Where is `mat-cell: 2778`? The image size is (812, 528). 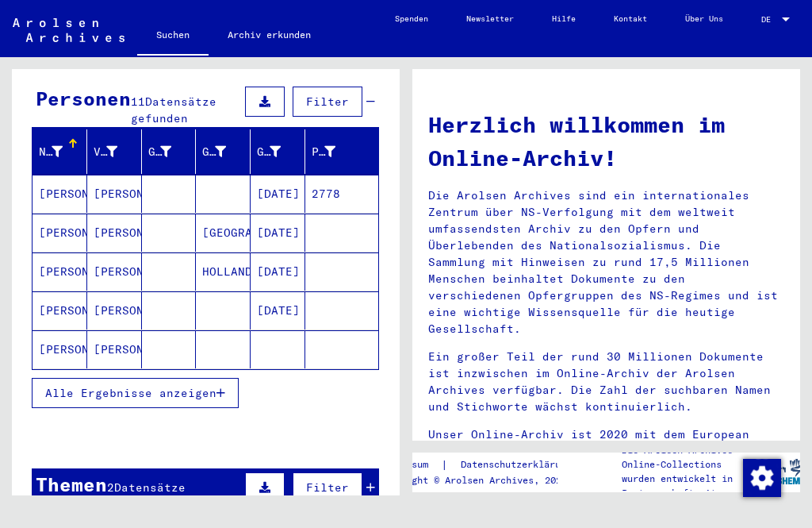 mat-cell: 2778 is located at coordinates (342, 194).